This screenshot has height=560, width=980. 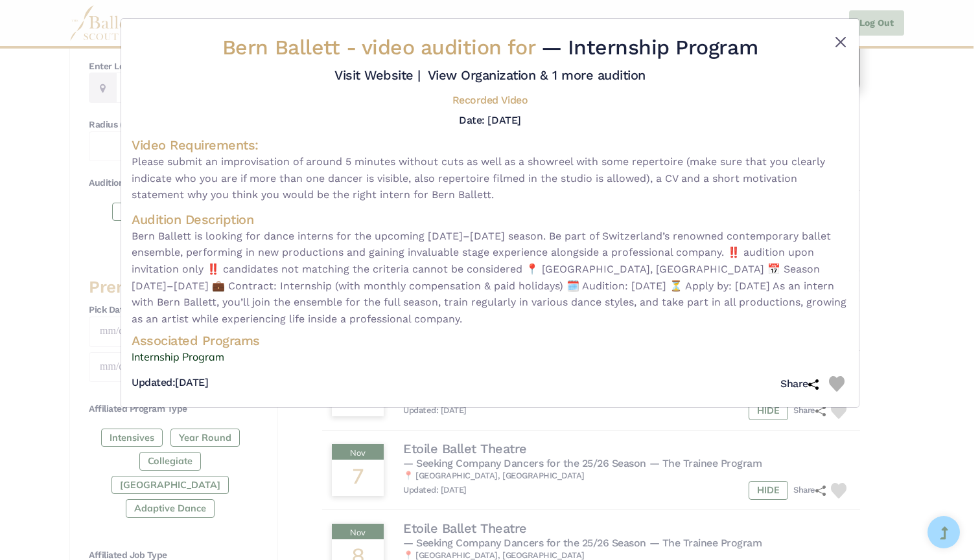 I want to click on span: Bern Ballett -, so click(x=382, y=47).